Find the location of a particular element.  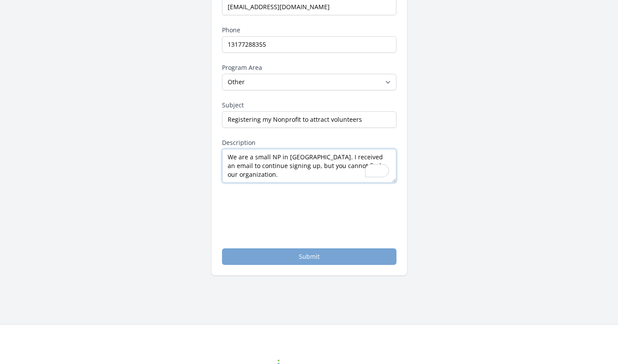

textarea: To enrich screen reader interactions, please activate Accessibility in Grammarly extension settings is located at coordinates (309, 166).